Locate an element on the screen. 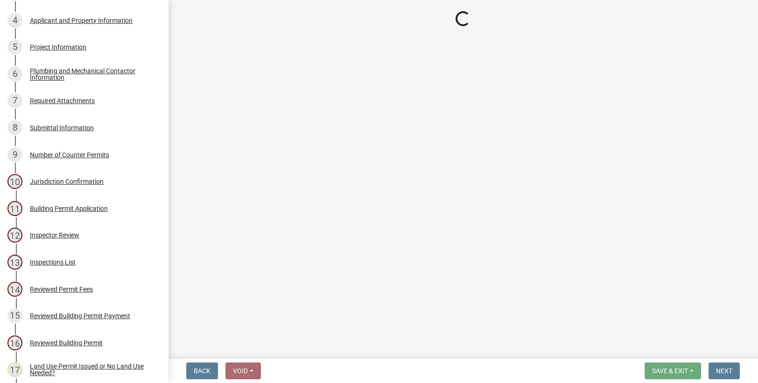  span: Back is located at coordinates (202, 371).